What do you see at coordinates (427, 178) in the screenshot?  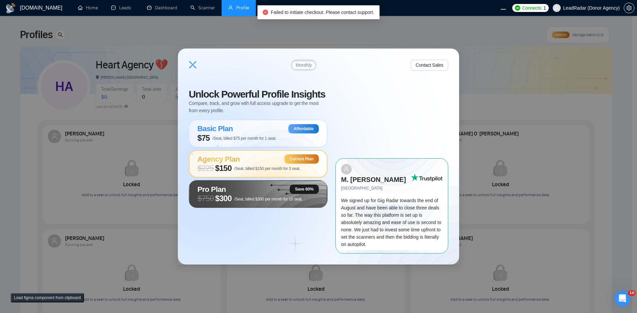 I see `img: Trust Pilot` at bounding box center [427, 178].